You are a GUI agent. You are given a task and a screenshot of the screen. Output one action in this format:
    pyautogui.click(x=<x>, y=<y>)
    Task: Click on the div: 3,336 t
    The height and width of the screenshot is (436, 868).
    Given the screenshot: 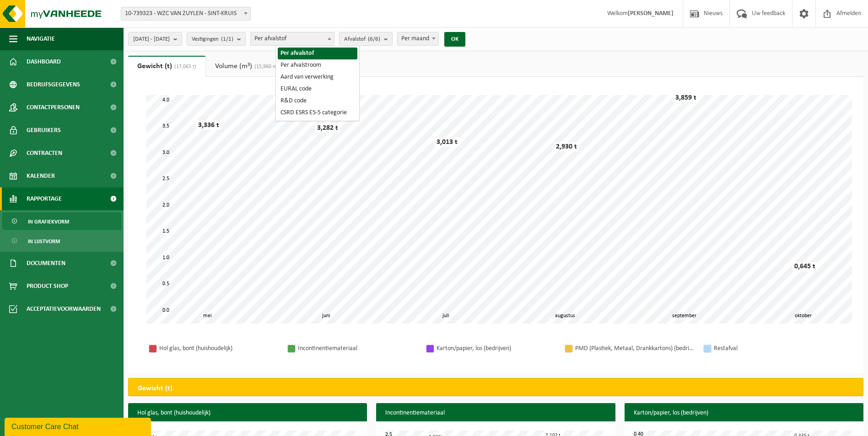 What is the action you would take?
    pyautogui.click(x=208, y=125)
    